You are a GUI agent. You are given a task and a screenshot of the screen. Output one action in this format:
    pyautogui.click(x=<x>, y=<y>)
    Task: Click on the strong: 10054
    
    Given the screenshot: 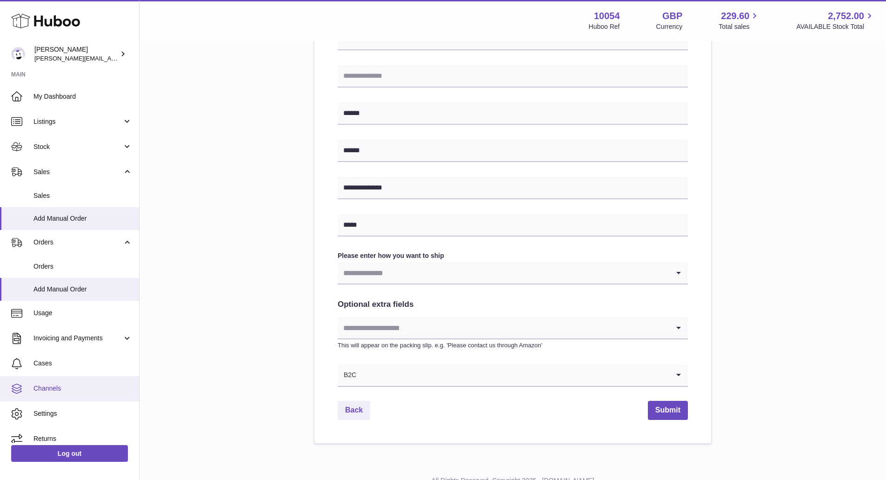 What is the action you would take?
    pyautogui.click(x=607, y=16)
    